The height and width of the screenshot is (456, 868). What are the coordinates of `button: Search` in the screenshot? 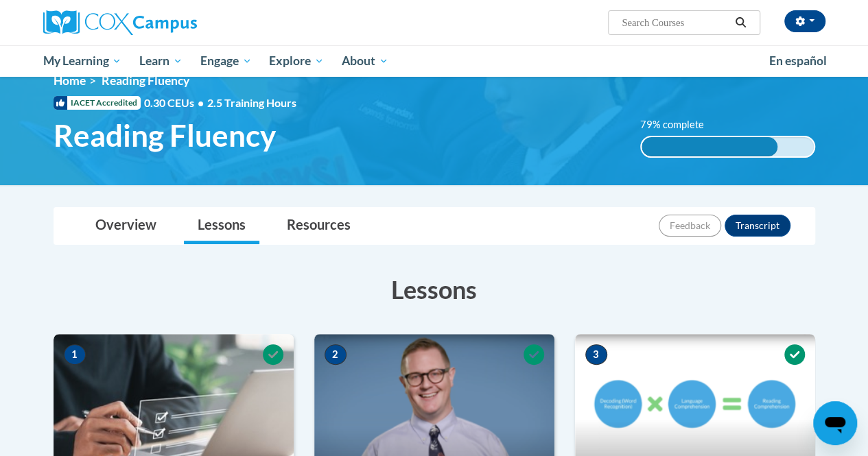 It's located at (740, 23).